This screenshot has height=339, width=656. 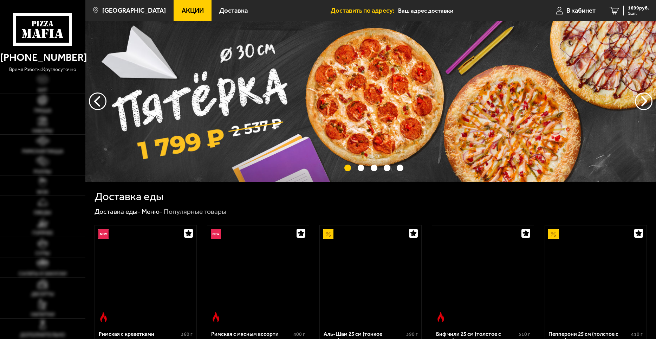 I want to click on div: Римская с креветками, so click(x=139, y=334).